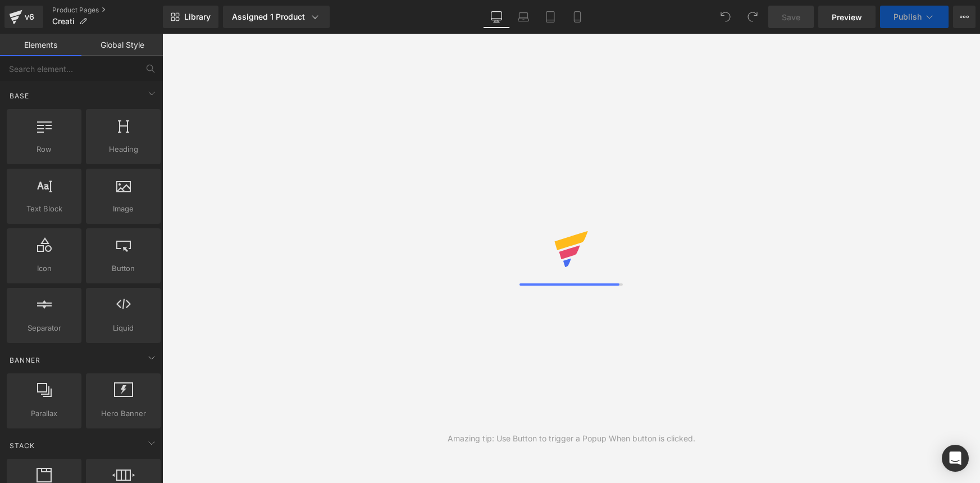 The height and width of the screenshot is (483, 980). Describe the element at coordinates (190, 17) in the screenshot. I see `a: New Library` at that location.